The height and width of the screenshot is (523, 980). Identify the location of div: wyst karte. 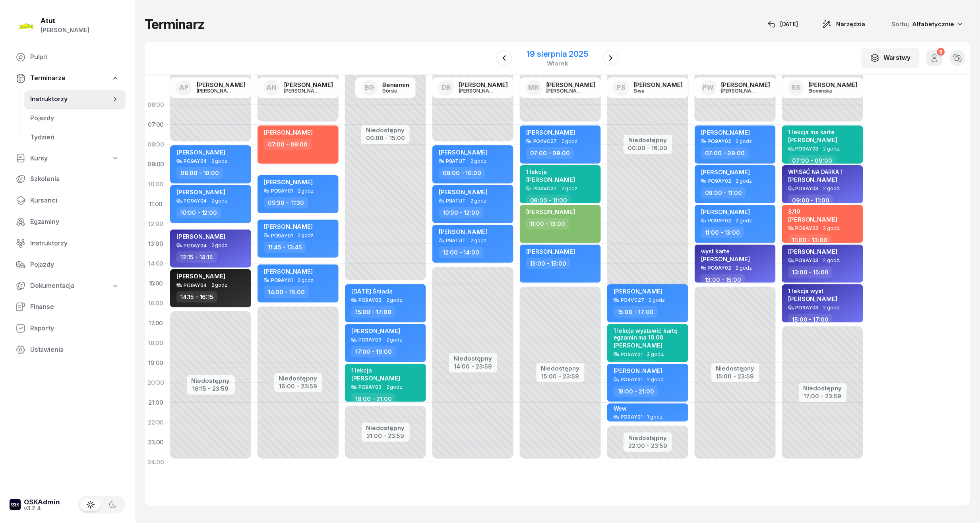
(726, 251).